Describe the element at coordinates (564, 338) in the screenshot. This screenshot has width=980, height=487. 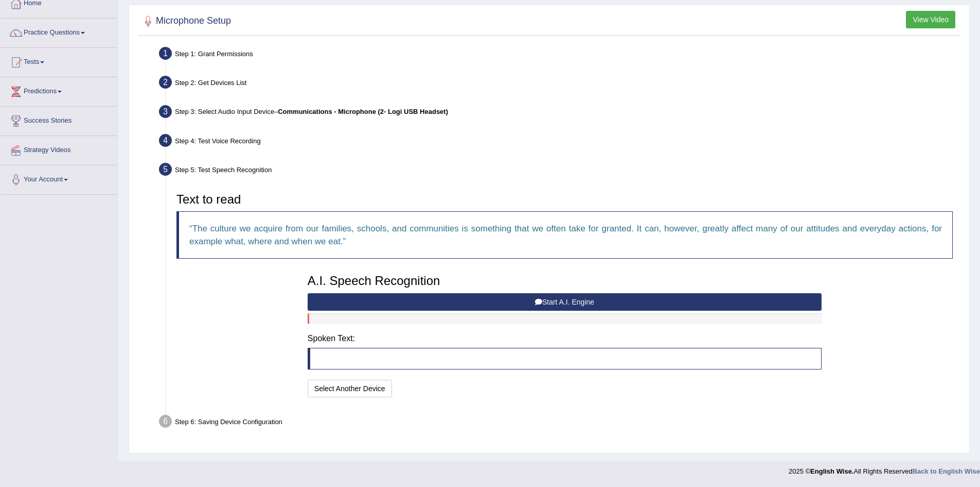
I see `h4: Spoken Text:` at that location.